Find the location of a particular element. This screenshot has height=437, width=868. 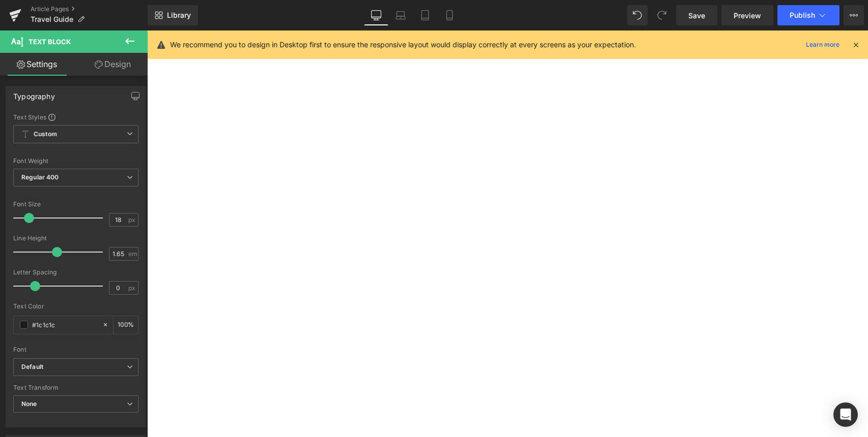

b: Custom is located at coordinates (45, 134).